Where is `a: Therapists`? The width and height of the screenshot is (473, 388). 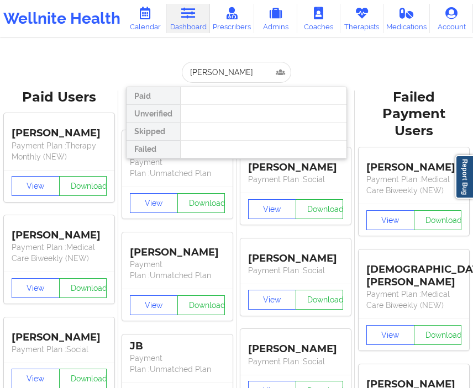 a: Therapists is located at coordinates (362, 18).